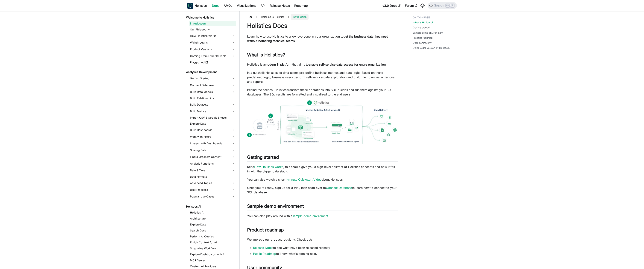 The width and height of the screenshot is (644, 269). What do you see at coordinates (323, 216) in the screenshot?
I see `p: You can also play around with a .` at bounding box center [323, 216].